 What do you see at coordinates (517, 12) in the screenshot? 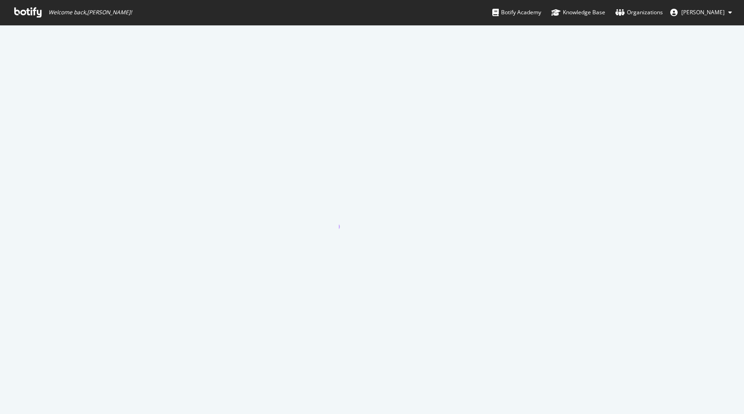
I see `div: Botify Academy` at bounding box center [517, 12].